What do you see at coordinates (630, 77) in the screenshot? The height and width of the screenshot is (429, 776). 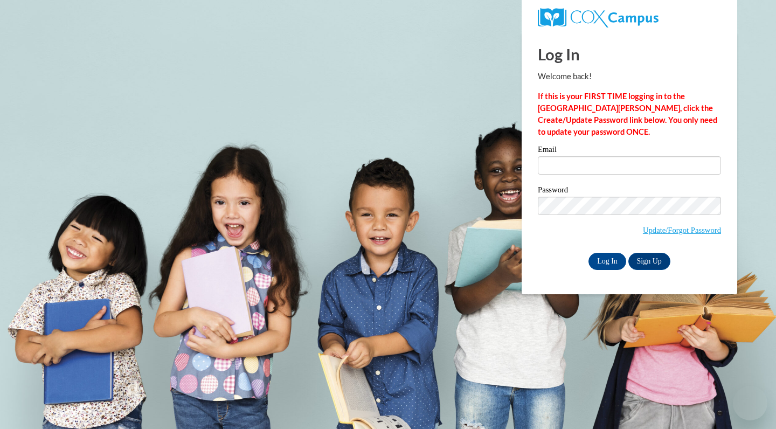 I see `p: Welcome back!` at bounding box center [630, 77].